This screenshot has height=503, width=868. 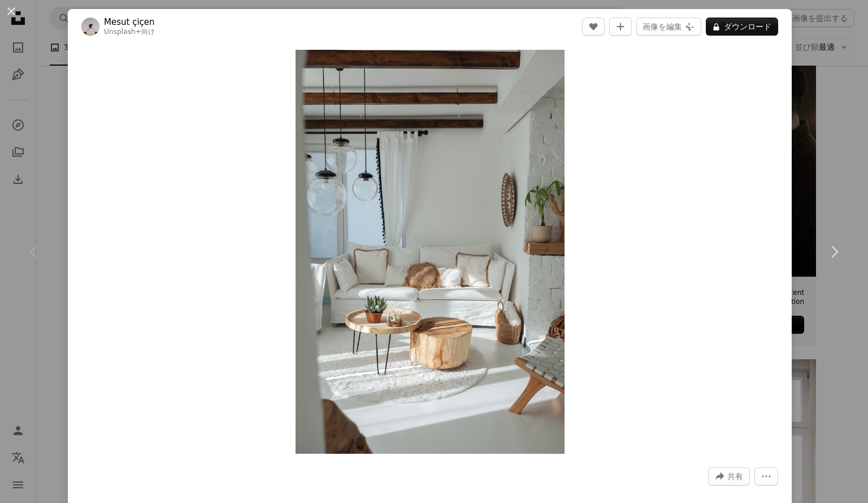 What do you see at coordinates (122, 32) in the screenshot?
I see `a: Unsplash+` at bounding box center [122, 32].